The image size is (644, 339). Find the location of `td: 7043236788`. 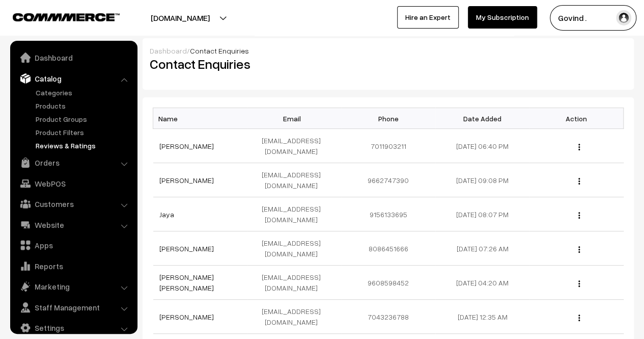

td: 7043236788 is located at coordinates (388, 317).